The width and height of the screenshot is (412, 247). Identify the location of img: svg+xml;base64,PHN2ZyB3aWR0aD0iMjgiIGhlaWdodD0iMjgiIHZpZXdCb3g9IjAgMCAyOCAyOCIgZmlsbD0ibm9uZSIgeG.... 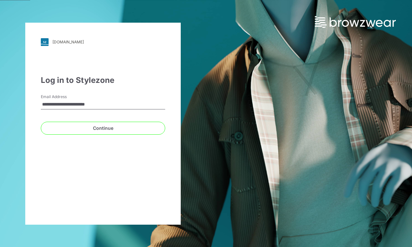
(45, 42).